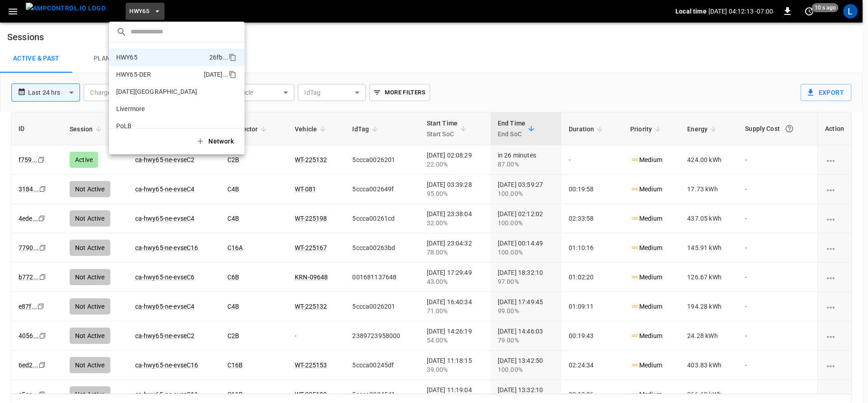 This screenshot has width=868, height=403. What do you see at coordinates (160, 126) in the screenshot?
I see `p: PoLB` at bounding box center [160, 126].